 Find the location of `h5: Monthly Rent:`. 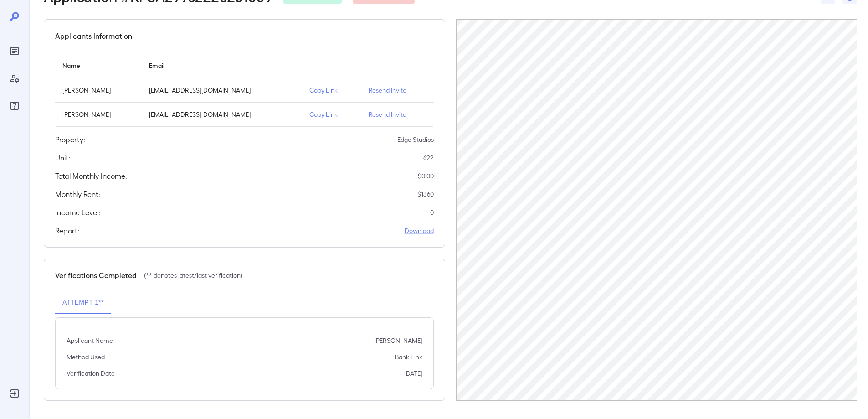

h5: Monthly Rent: is located at coordinates (78, 194).